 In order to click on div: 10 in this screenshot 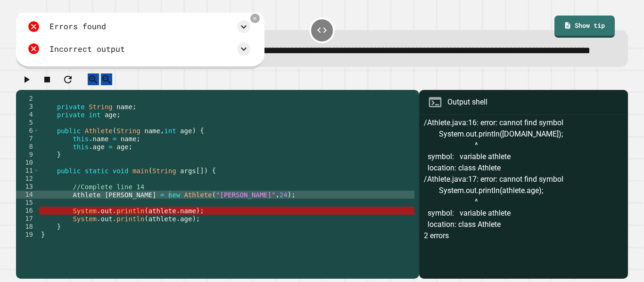, I will do `click(27, 163)`.